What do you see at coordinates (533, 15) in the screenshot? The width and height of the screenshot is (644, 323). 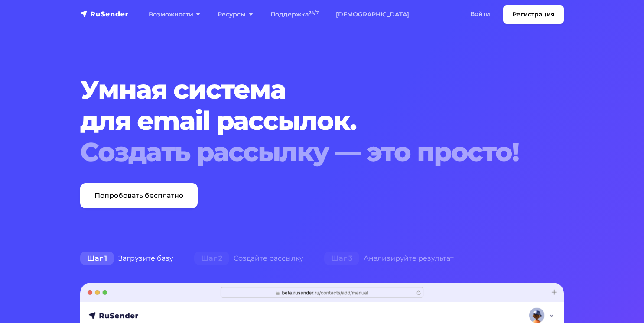 I see `a: Регистрация` at bounding box center [533, 15].